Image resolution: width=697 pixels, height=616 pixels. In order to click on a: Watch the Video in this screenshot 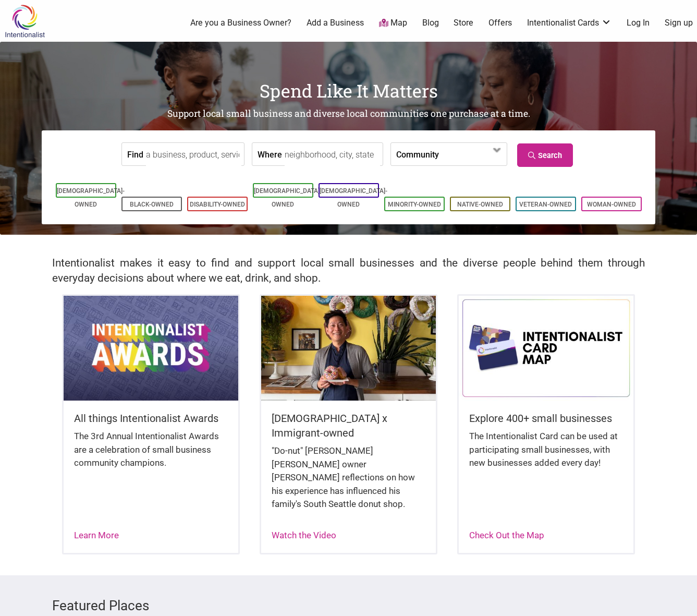, I will do `click(304, 535)`.